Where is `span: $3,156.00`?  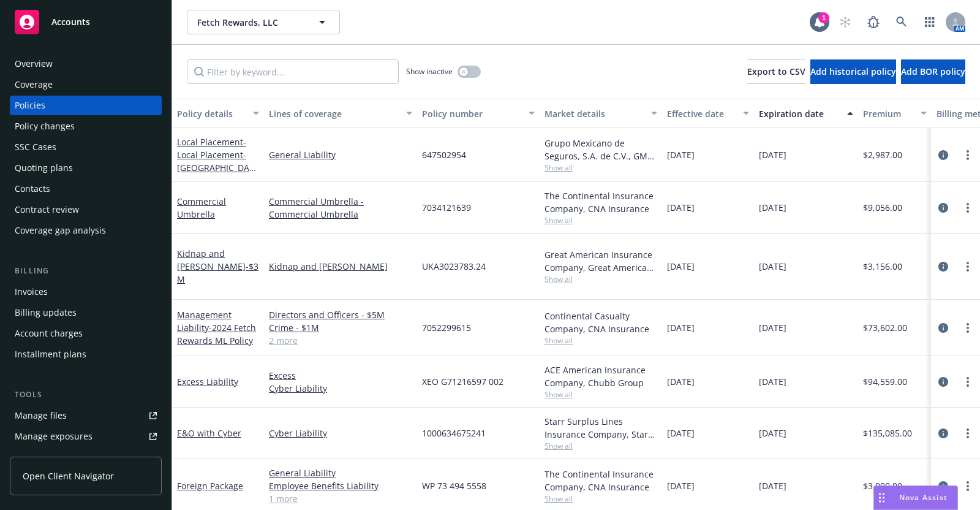
span: $3,156.00 is located at coordinates (883, 266).